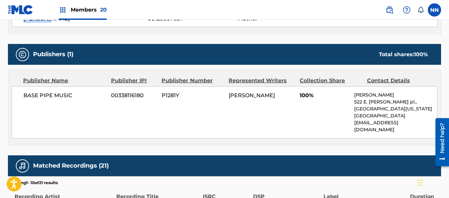 Image resolution: width=449 pixels, height=198 pixels. What do you see at coordinates (53, 54) in the screenshot?
I see `h5: Publishers (1)` at bounding box center [53, 54].